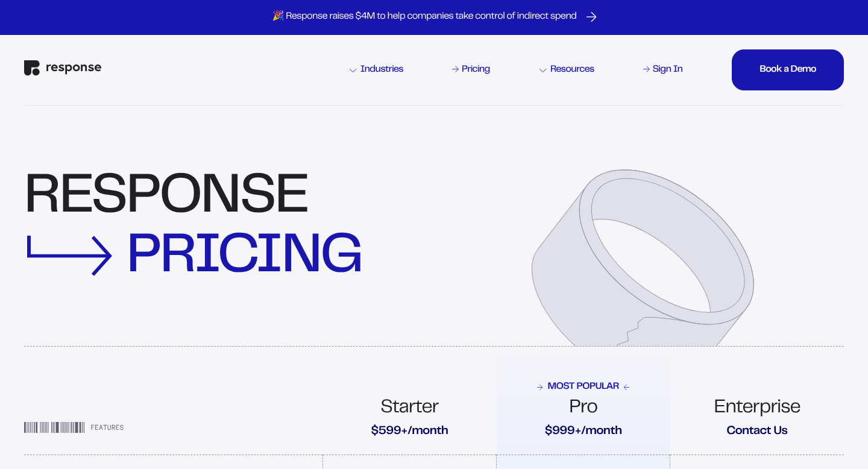 The image size is (868, 469). Describe the element at coordinates (475, 70) in the screenshot. I see `div: Pricing` at that location.